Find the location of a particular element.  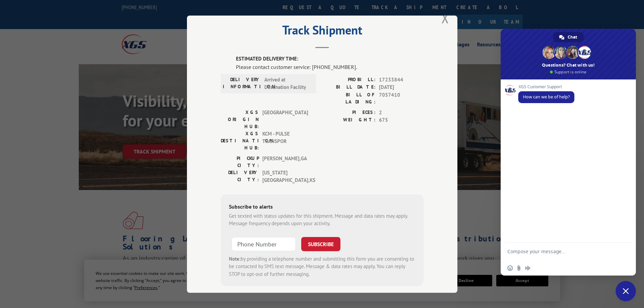

span: XGS Customer Support is located at coordinates (546, 87).